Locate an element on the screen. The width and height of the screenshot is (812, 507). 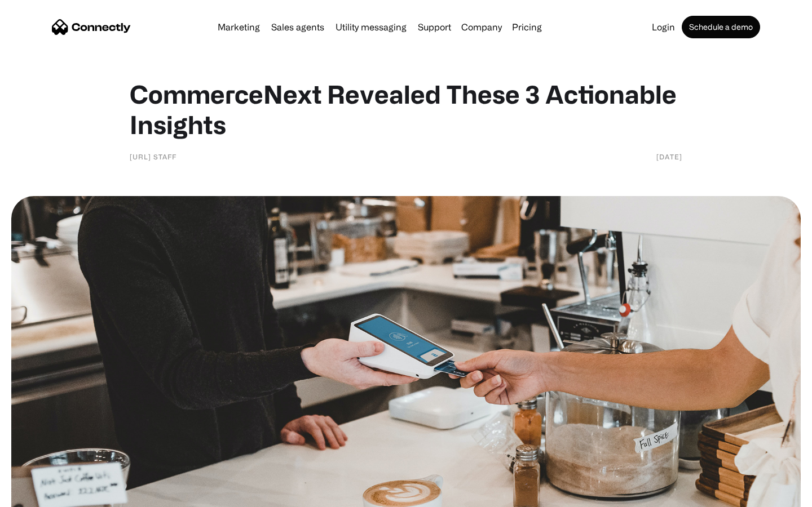
ul: Language list is located at coordinates (46, 495).